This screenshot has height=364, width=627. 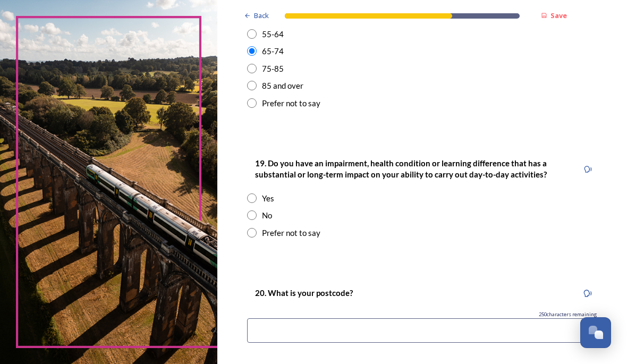 What do you see at coordinates (568, 314) in the screenshot?
I see `span: 250 characters remaining` at bounding box center [568, 314].